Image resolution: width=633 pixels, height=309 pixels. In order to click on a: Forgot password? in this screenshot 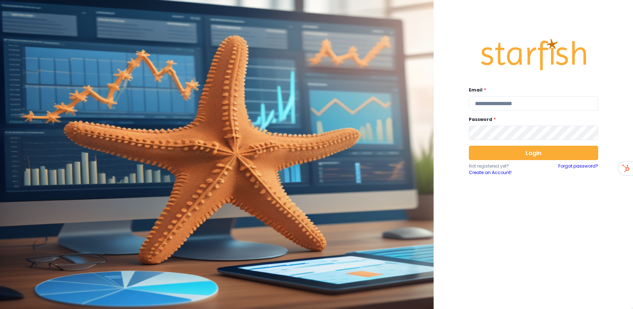, I will do `click(578, 170)`.